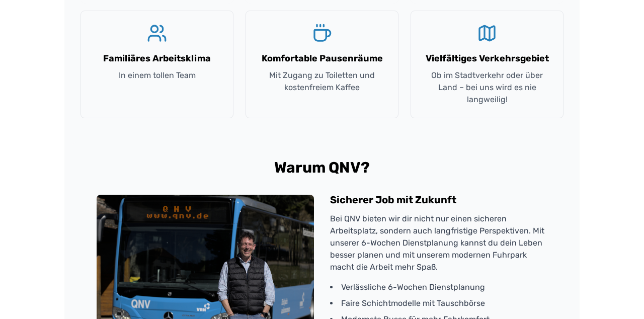 This screenshot has width=644, height=319. What do you see at coordinates (157, 58) in the screenshot?
I see `h3: Familiäres Arbeitsklima` at bounding box center [157, 58].